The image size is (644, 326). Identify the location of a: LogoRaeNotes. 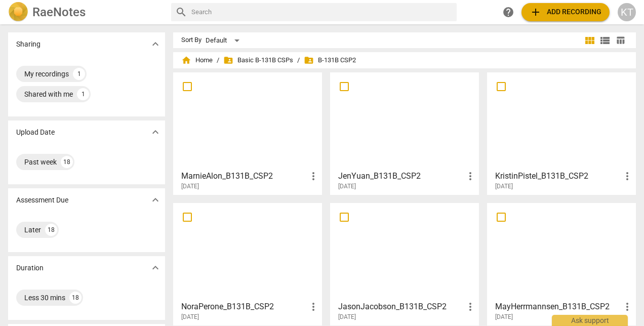
(86, 12).